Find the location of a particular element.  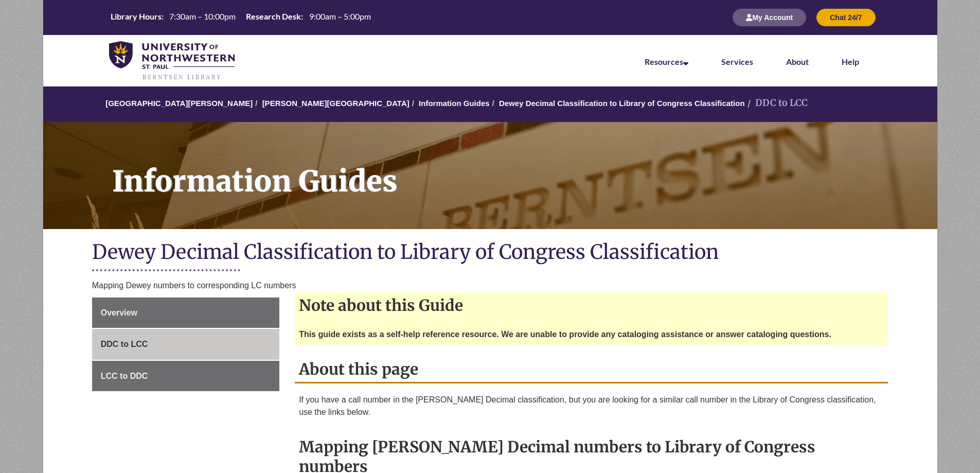

span: LCC to DDC is located at coordinates (124, 376).